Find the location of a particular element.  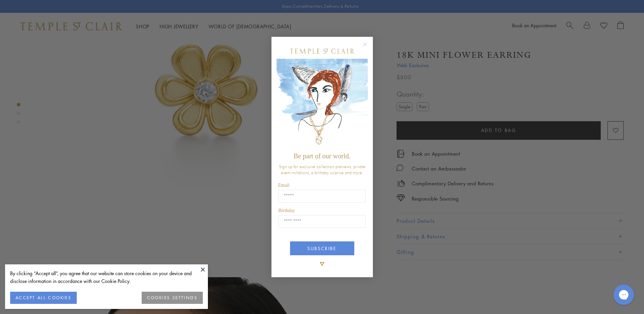

img: TSC is located at coordinates (322, 264).